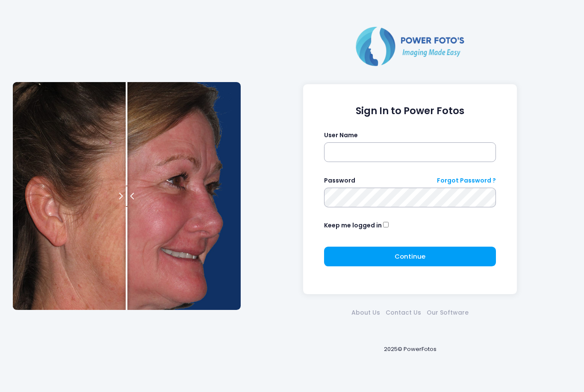 The image size is (584, 392). I want to click on a: Our Software, so click(448, 312).